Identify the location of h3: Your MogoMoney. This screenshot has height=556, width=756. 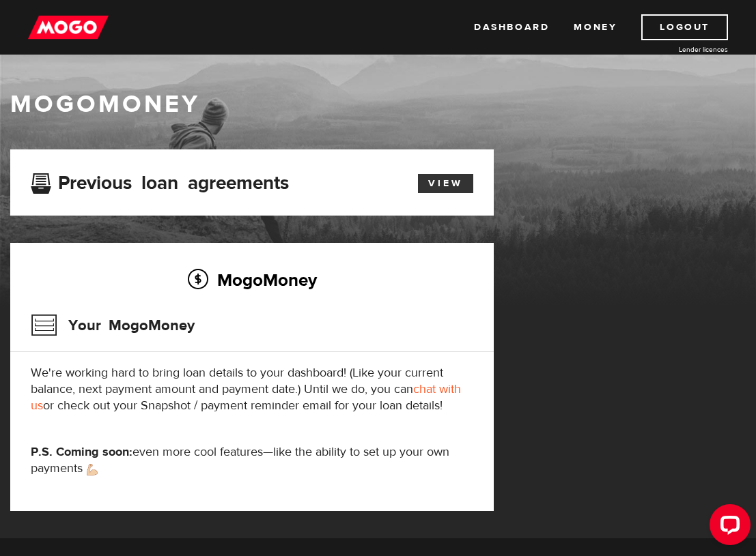
(113, 326).